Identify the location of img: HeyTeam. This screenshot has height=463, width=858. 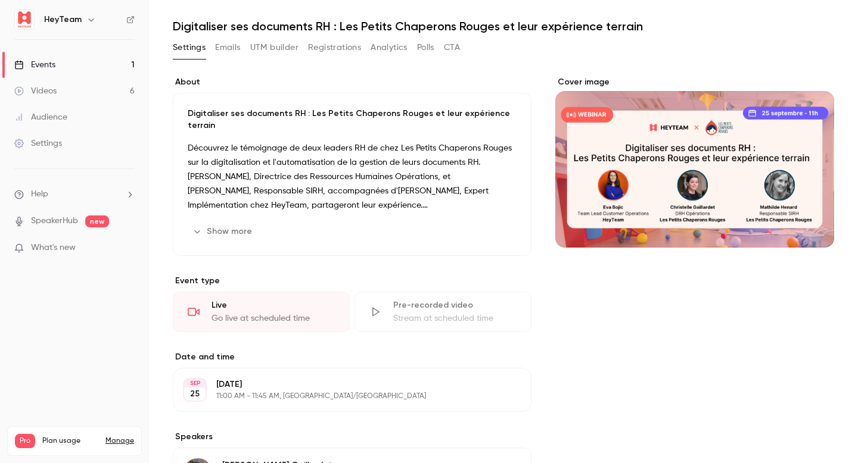
(24, 20).